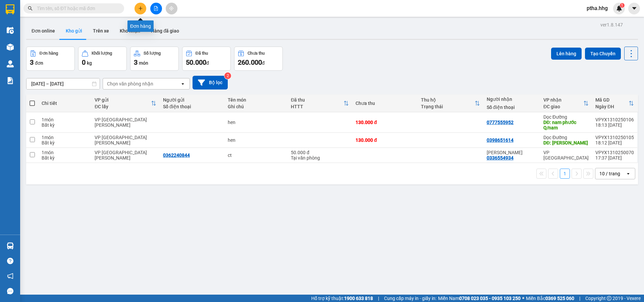 The width and height of the screenshot is (644, 302). I want to click on button: Đơn hàng3đơn, so click(50, 59).